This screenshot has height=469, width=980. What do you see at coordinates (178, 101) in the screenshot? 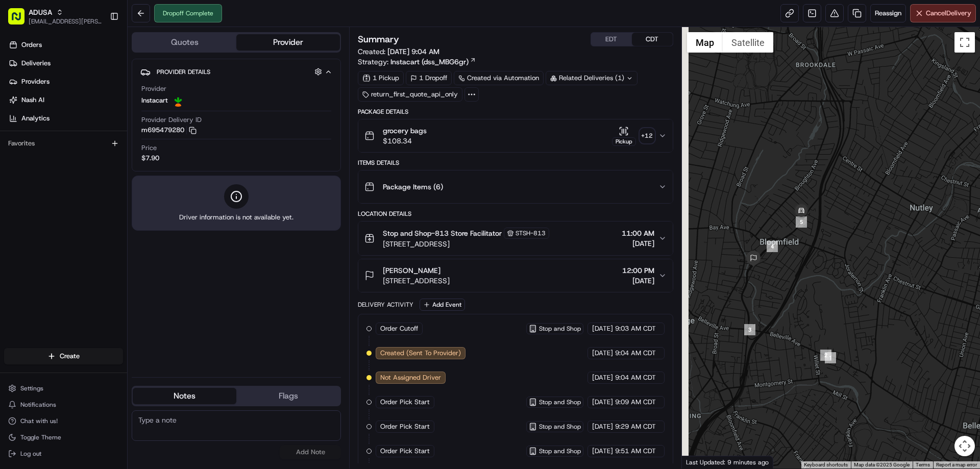
I see `img: profile_instacart_ahold_partner.png` at bounding box center [178, 101].